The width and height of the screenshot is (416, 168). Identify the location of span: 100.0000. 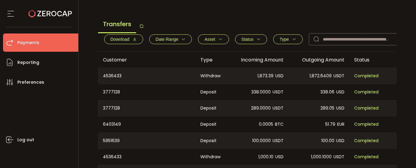
(261, 141).